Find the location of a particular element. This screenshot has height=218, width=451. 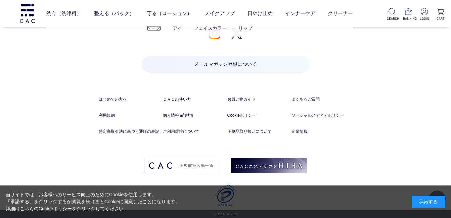

img: logo is located at coordinates (27, 13).